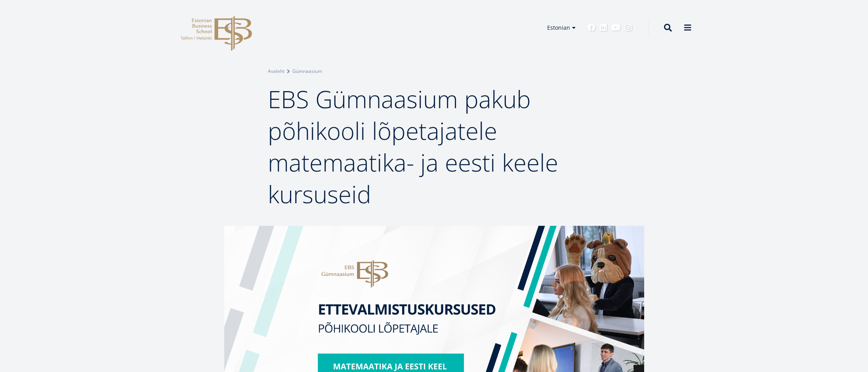  Describe the element at coordinates (276, 71) in the screenshot. I see `a: Avaleht` at that location.